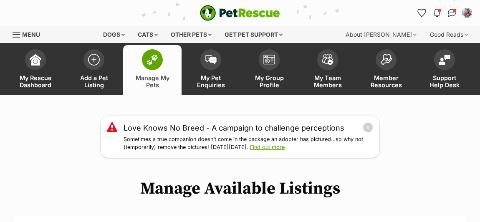 This screenshot has width=480, height=222. I want to click on a: Find out more, so click(267, 147).